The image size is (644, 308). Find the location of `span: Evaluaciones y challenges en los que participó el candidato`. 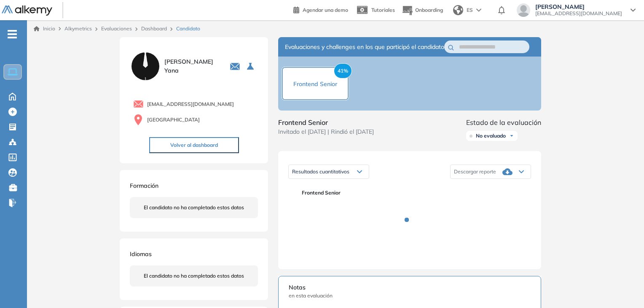

span: Evaluaciones y challenges en los que participó el candidato is located at coordinates (364, 47).